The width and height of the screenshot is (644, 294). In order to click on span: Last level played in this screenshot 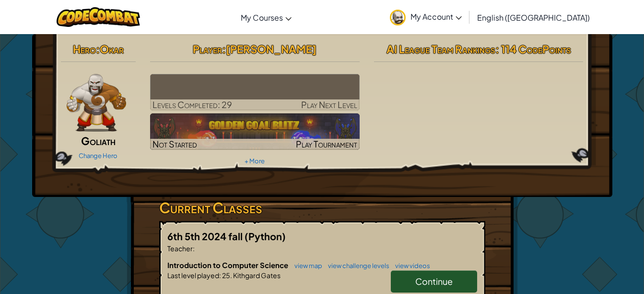, I will do `click(194, 275)`.